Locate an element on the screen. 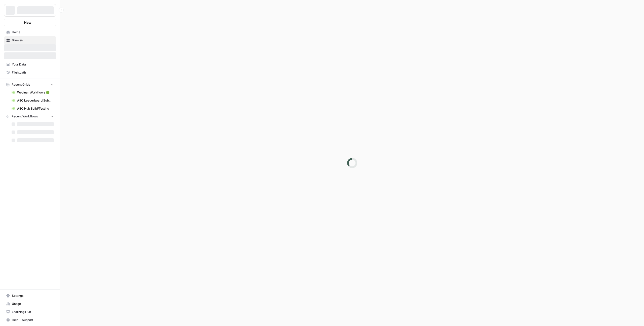 This screenshot has width=644, height=326. a: AEO Hub Build/Testing is located at coordinates (33, 109).